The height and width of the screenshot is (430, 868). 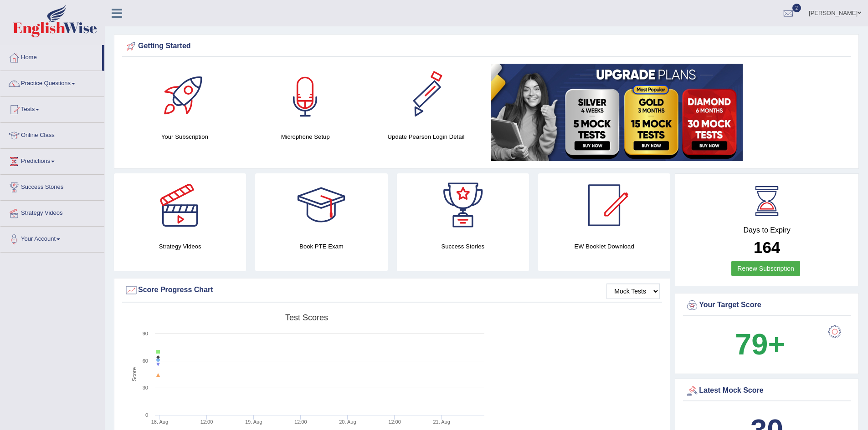 I want to click on tspan: 19. Aug, so click(x=253, y=422).